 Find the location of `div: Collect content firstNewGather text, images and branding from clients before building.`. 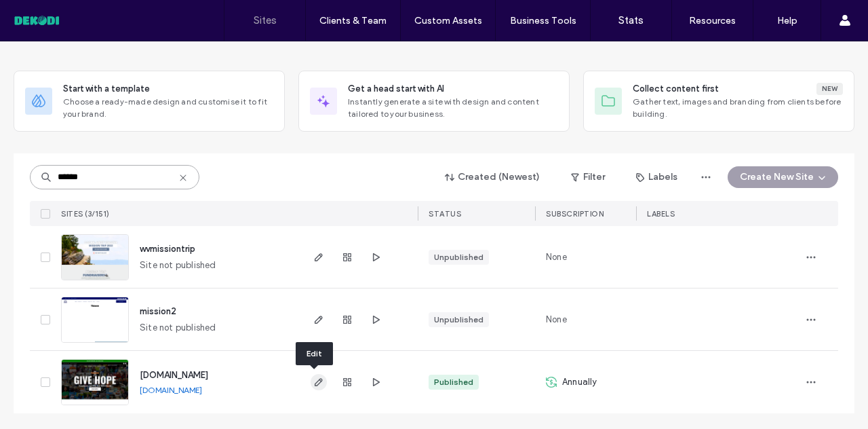

div: Collect content firstNewGather text, images and branding from clients before building. is located at coordinates (719, 101).